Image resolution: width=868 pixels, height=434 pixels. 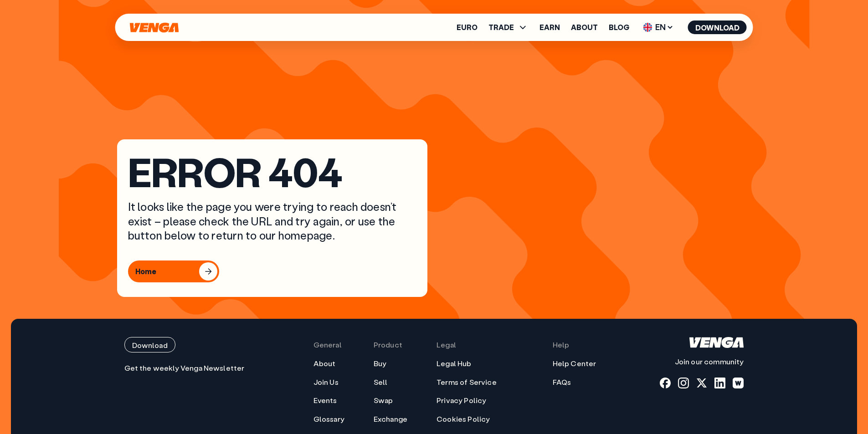 What do you see at coordinates (383, 400) in the screenshot?
I see `a: Swap` at bounding box center [383, 400].